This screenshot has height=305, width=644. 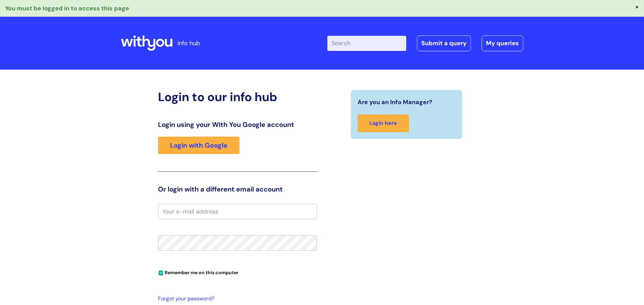 I want to click on a: Login with Google, so click(x=199, y=145).